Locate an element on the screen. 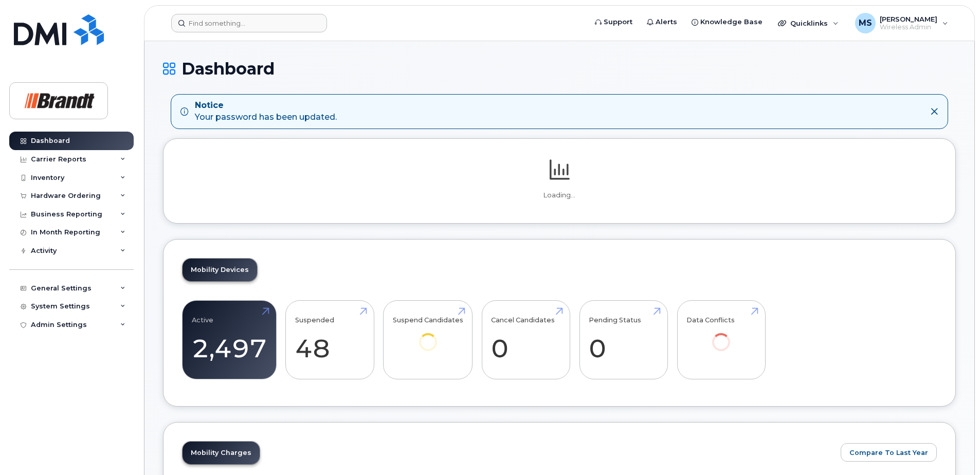 This screenshot has height=475, width=980. span: Compare To Last Year is located at coordinates (889, 453).